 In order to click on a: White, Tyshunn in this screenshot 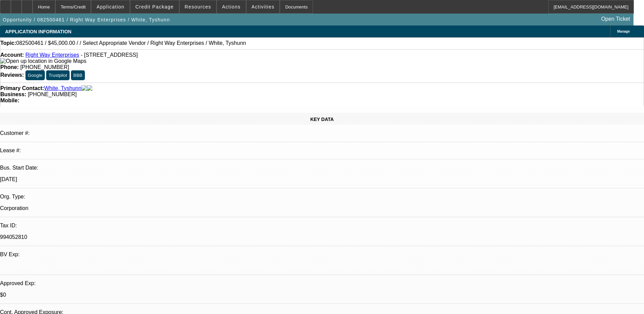, I will do `click(63, 88)`.